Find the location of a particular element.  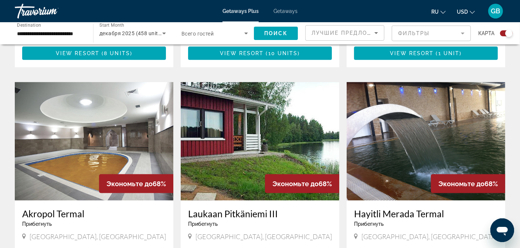

span: Start Month is located at coordinates (112, 26).